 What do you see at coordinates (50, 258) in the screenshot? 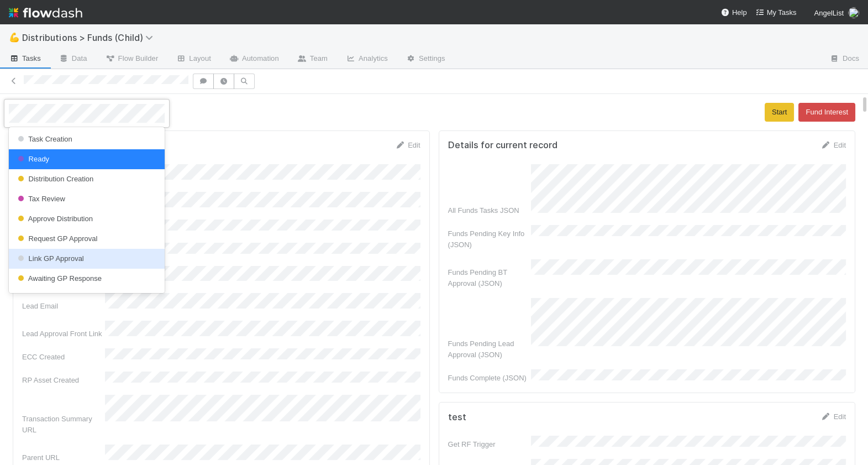
I see `span: Link GP Approval` at bounding box center [50, 258].